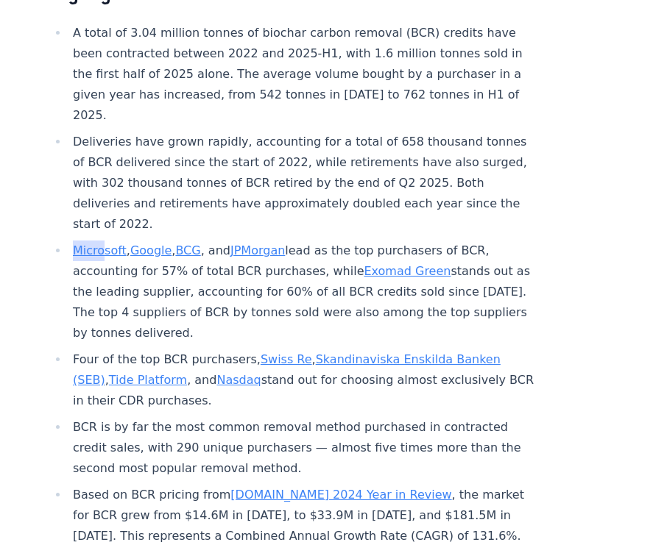 This screenshot has height=556, width=667. What do you see at coordinates (151, 250) in the screenshot?
I see `a: Google` at bounding box center [151, 250].